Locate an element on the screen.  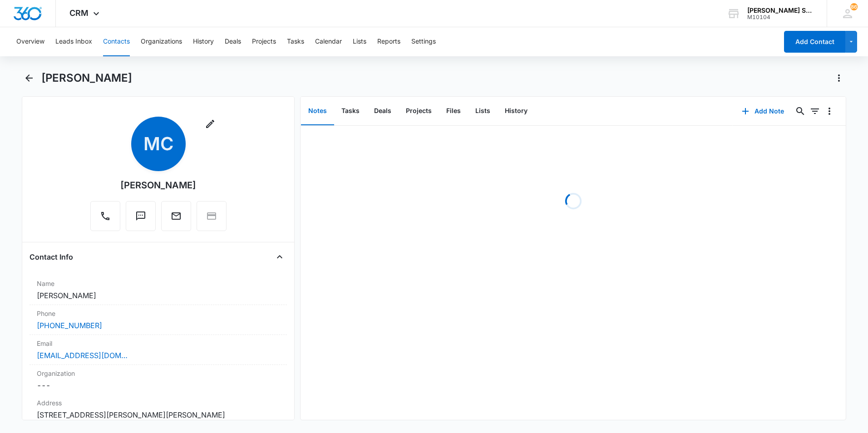
button: Back is located at coordinates (29, 78).